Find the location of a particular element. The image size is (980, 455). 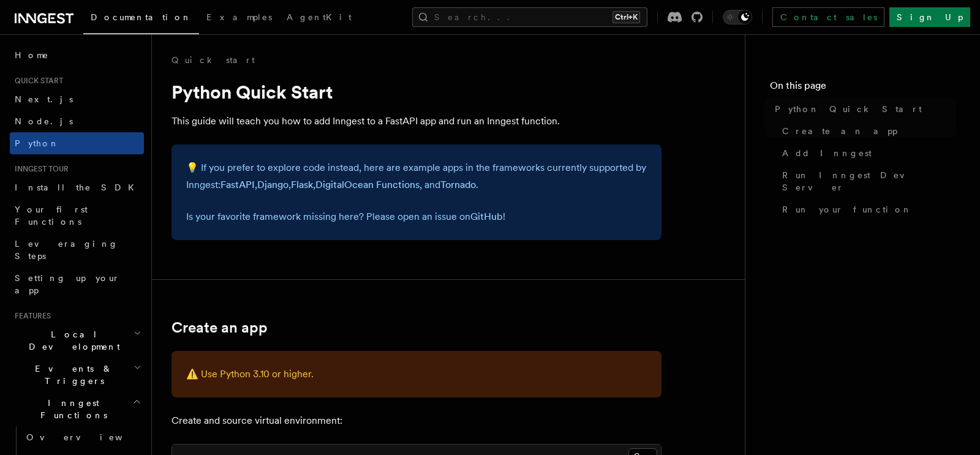

a: Python is located at coordinates (77, 144).